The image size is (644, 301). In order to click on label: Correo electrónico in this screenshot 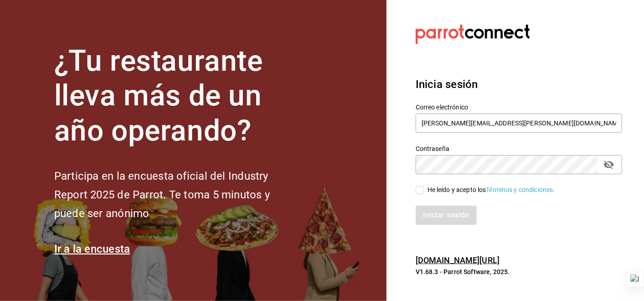, I will do `click(519, 107)`.